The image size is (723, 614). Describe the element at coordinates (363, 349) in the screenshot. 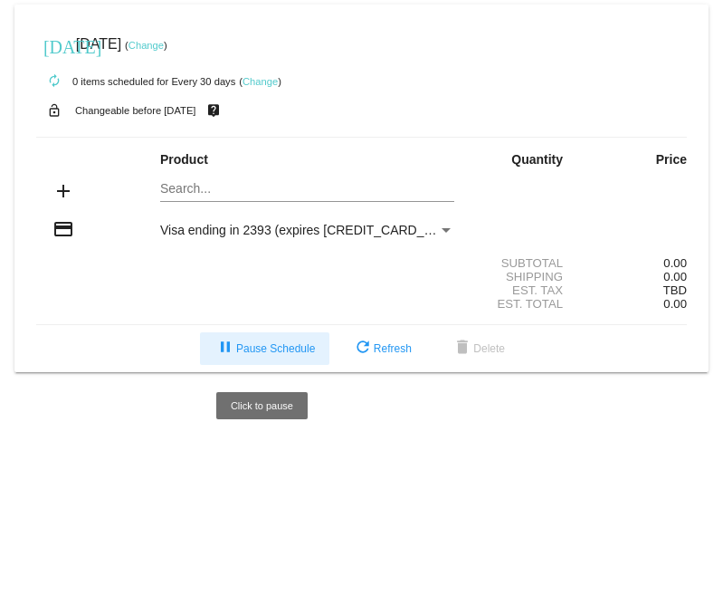

I see `mat-icon: refresh` at that location.